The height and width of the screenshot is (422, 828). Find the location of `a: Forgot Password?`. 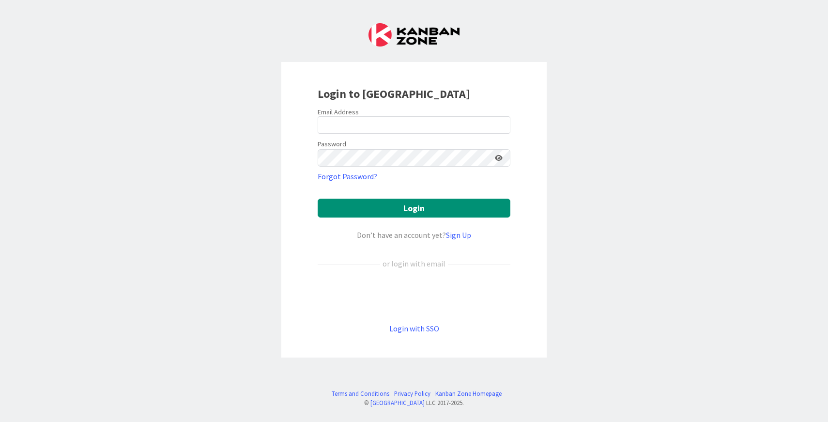

a: Forgot Password? is located at coordinates (347, 176).